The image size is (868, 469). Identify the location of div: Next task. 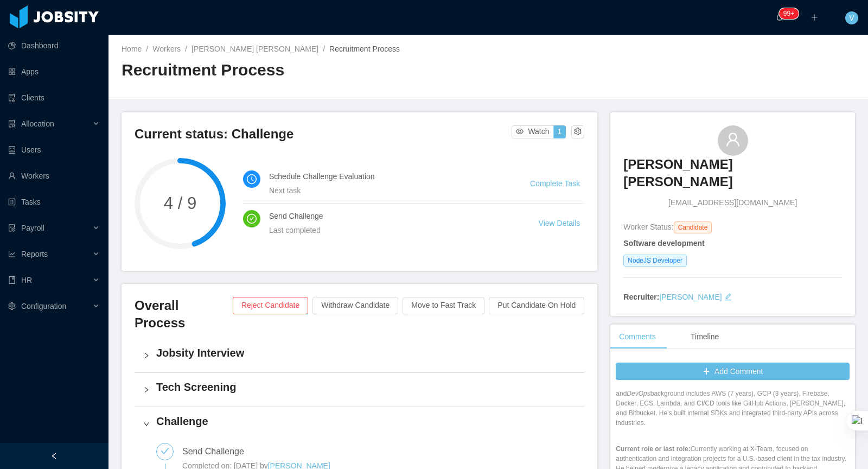
(386, 190).